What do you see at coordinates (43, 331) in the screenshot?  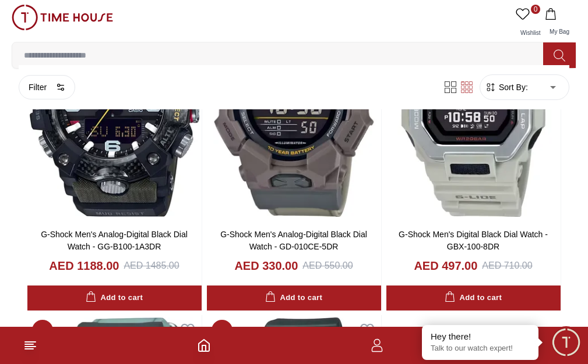 I see `span: 20 %` at bounding box center [43, 331].